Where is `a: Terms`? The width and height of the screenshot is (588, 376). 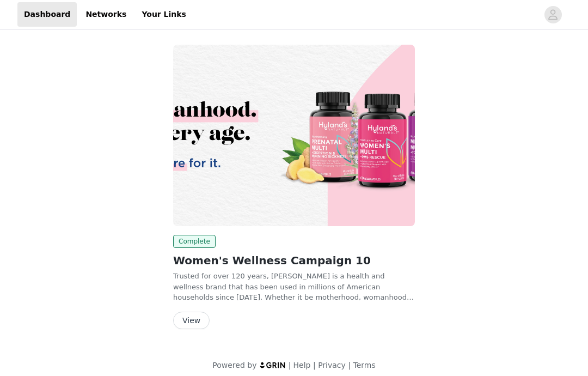
a: Terms is located at coordinates (364, 365).